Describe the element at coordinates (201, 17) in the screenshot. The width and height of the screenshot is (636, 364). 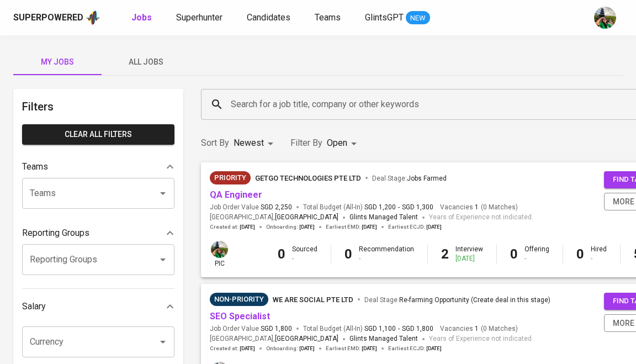
I see `a: Superhunter` at that location.